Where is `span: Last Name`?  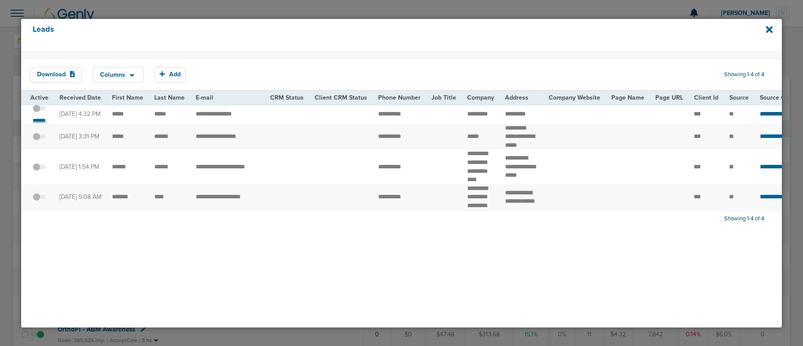 span: Last Name is located at coordinates (169, 97).